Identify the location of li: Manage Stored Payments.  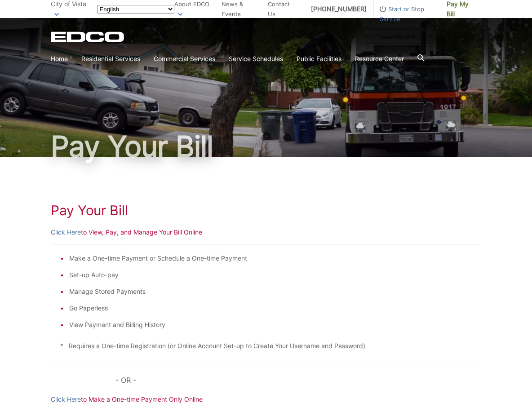
(271, 291).